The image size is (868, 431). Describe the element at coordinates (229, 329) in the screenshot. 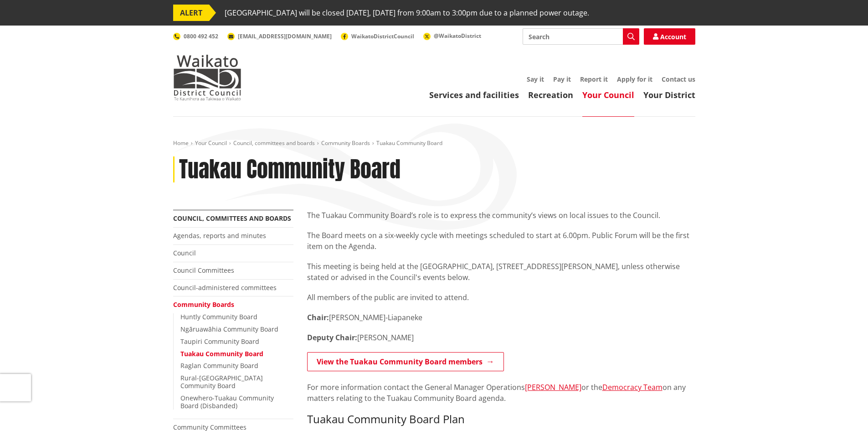

I see `a: Ngāruawāhia Community Board` at that location.